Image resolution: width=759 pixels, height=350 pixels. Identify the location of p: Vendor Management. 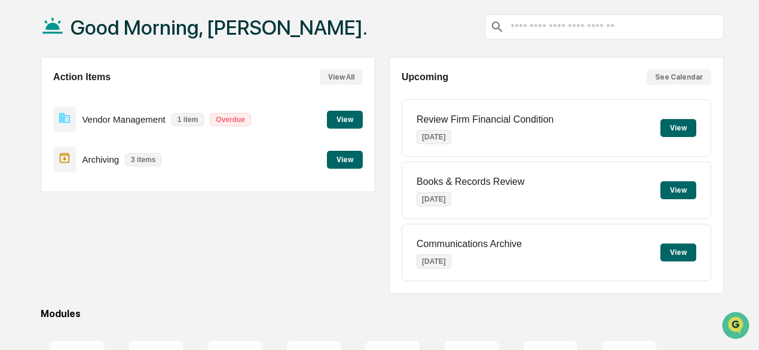
(123, 119).